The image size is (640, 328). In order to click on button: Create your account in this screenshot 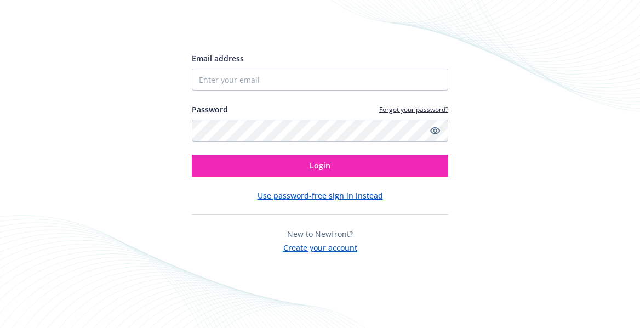, I will do `click(320, 246)`.